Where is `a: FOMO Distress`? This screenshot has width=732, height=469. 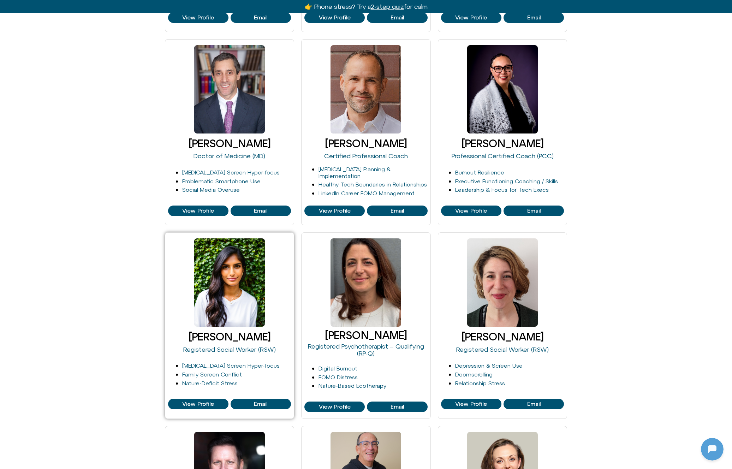
a: FOMO Distress is located at coordinates (338, 377).